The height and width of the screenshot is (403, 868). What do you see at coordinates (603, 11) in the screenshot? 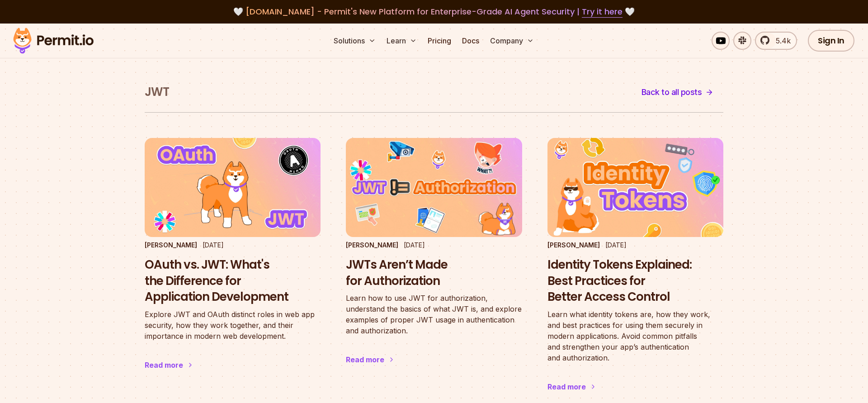
I see `a: Try it here` at bounding box center [603, 11].